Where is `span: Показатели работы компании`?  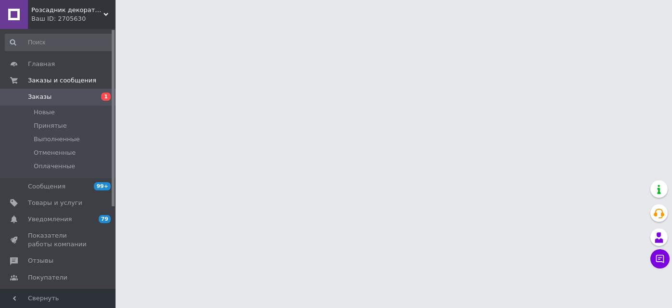 span: Показатели работы компании is located at coordinates (58, 240).